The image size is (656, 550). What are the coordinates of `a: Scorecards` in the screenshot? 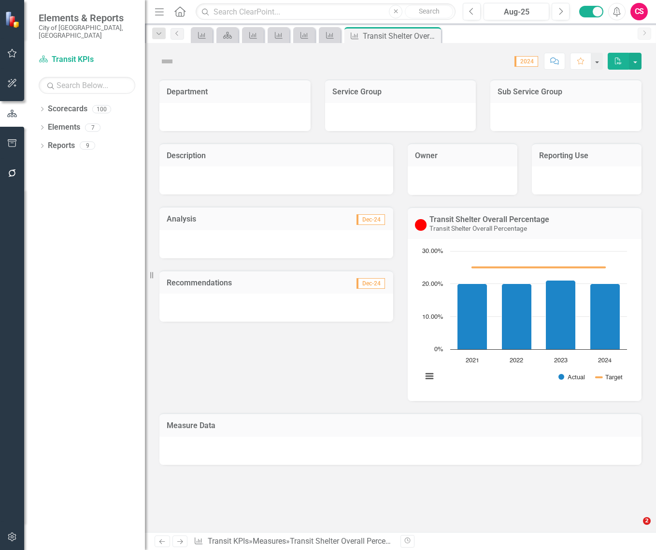 It's located at (68, 109).